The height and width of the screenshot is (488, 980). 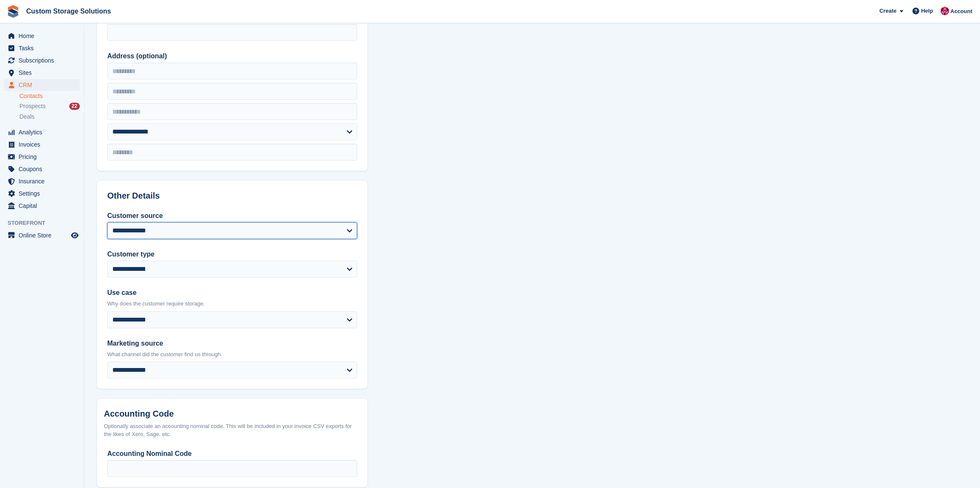 What do you see at coordinates (961, 11) in the screenshot?
I see `span: Account` at bounding box center [961, 11].